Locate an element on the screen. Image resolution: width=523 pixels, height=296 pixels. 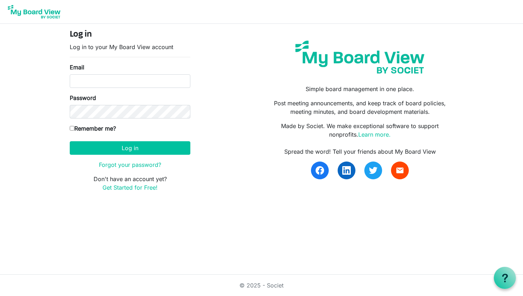
img: my-board-view-societ.svg is located at coordinates (360, 57).